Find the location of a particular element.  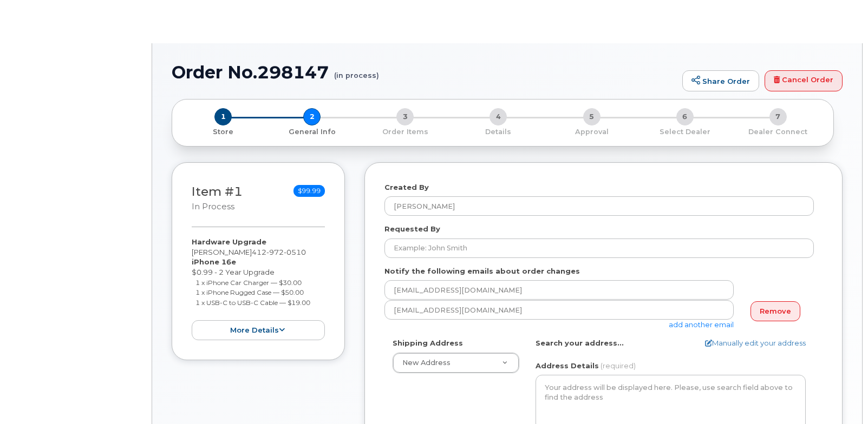

a: Cancel Order is located at coordinates (804, 81).